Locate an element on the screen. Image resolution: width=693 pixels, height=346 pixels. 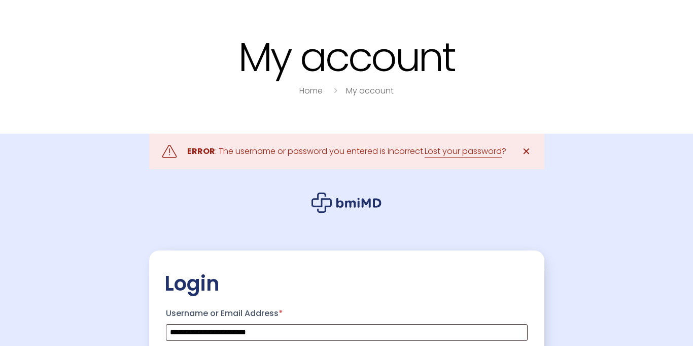
a: My account is located at coordinates (370, 90).